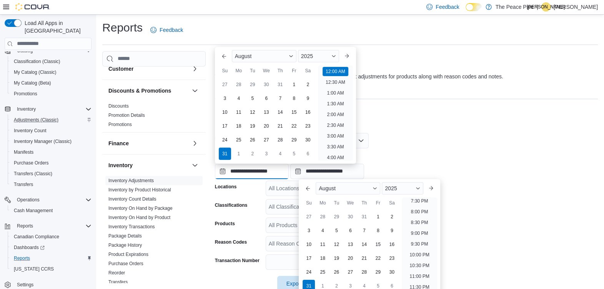 Image resolution: width=604 pixels, height=289 pixels. What do you see at coordinates (51, 174) in the screenshot?
I see `span: Transfers (Classic)` at bounding box center [51, 174].